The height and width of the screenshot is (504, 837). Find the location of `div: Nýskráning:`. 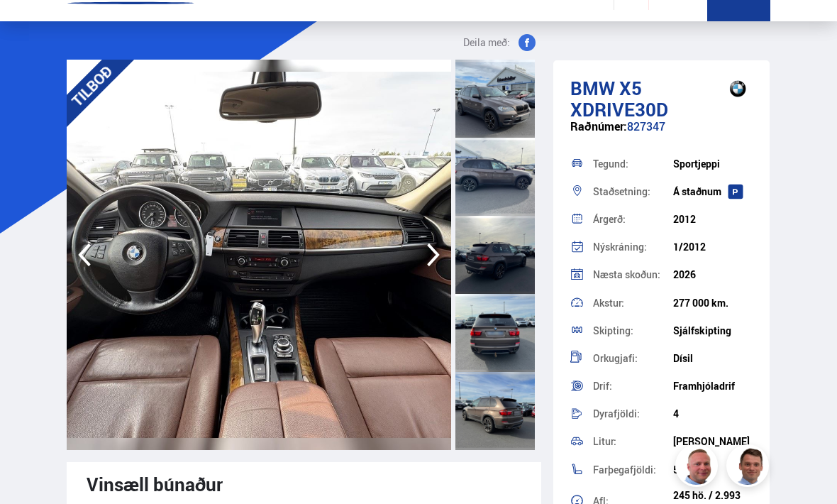

div: Nýskráning: is located at coordinates (633, 247).